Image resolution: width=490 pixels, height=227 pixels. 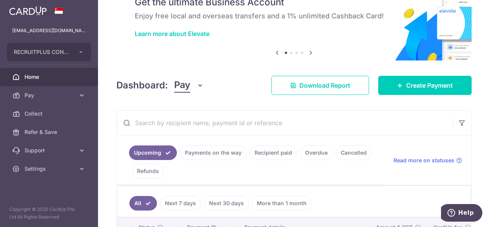 What do you see at coordinates (320, 85) in the screenshot?
I see `a: Download Report` at bounding box center [320, 85].